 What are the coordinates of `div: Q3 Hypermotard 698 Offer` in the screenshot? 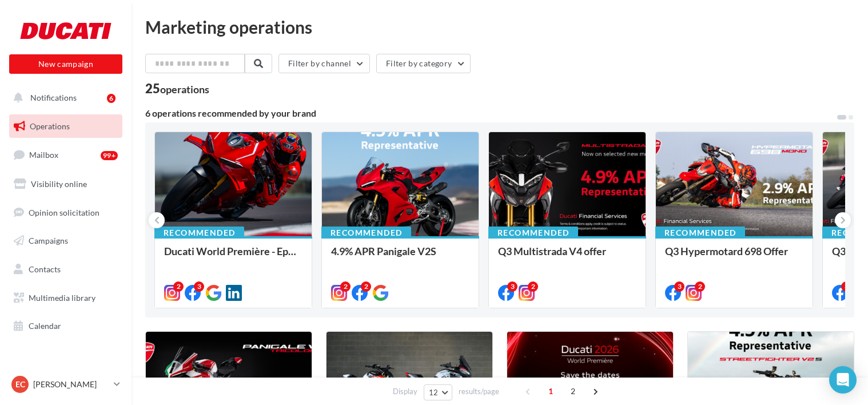 It's located at (734, 257).